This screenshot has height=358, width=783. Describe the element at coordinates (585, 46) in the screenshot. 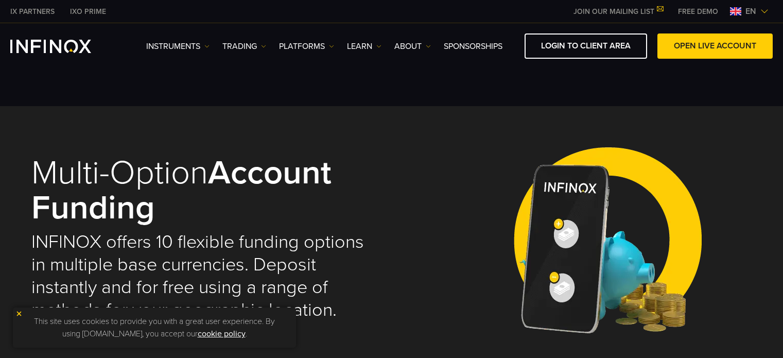

I see `a: LOGIN TO CLIENT AREA` at that location.